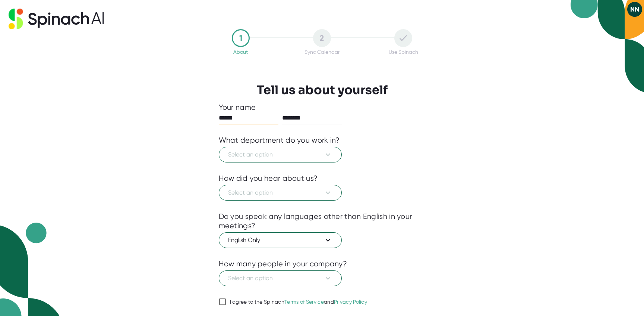 This screenshot has width=644, height=316. I want to click on h3: Tell us about yourself, so click(322, 90).